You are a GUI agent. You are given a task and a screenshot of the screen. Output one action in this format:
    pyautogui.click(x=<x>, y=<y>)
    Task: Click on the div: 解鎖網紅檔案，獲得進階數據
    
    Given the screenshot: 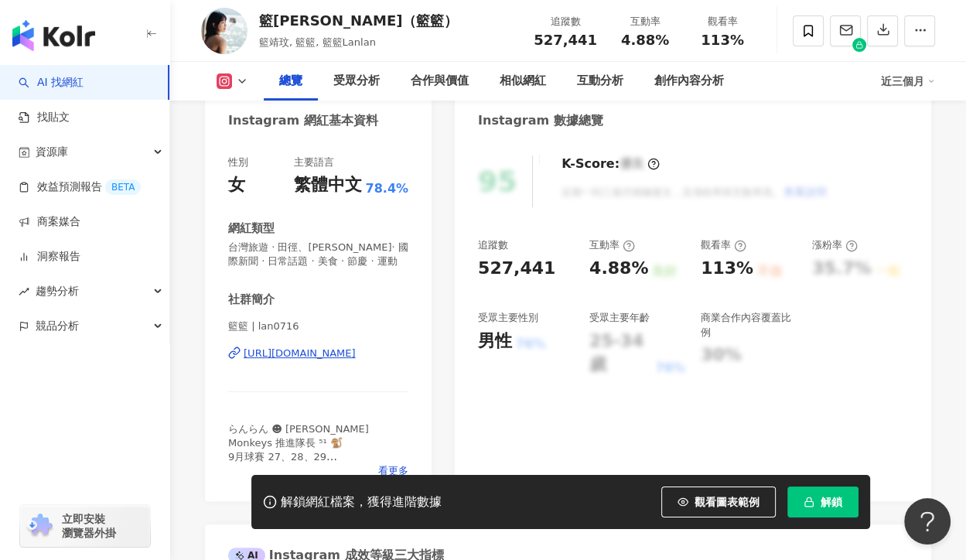 What is the action you would take?
    pyautogui.click(x=362, y=502)
    